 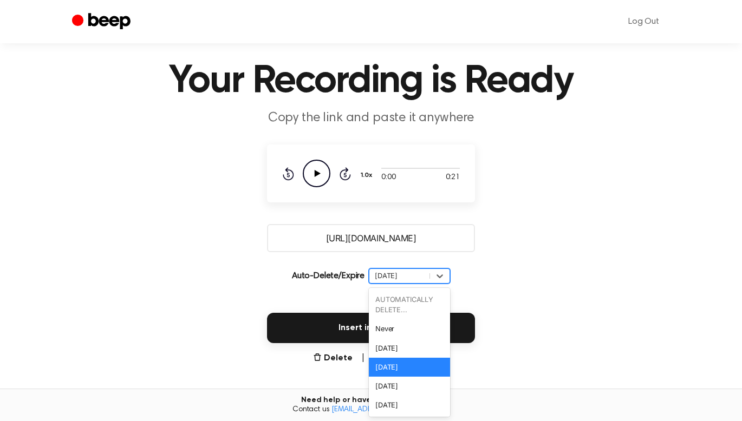 I want to click on button: 1.0x, so click(x=368, y=175).